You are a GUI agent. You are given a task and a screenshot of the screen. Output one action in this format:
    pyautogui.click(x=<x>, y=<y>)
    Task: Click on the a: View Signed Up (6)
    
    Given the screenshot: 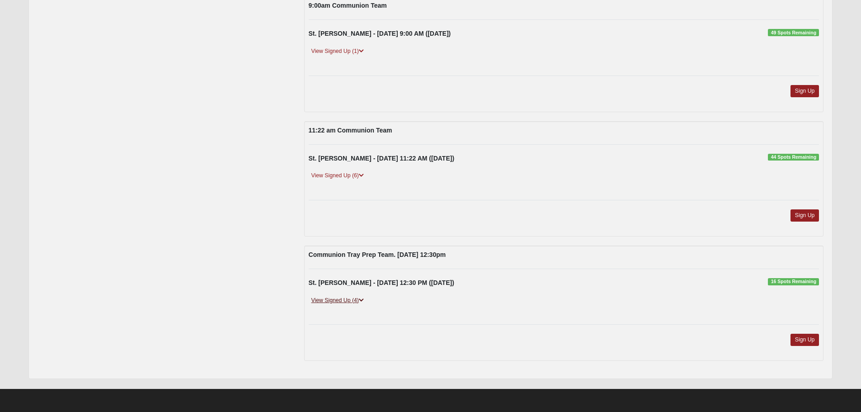 What is the action you would take?
    pyautogui.click(x=338, y=175)
    